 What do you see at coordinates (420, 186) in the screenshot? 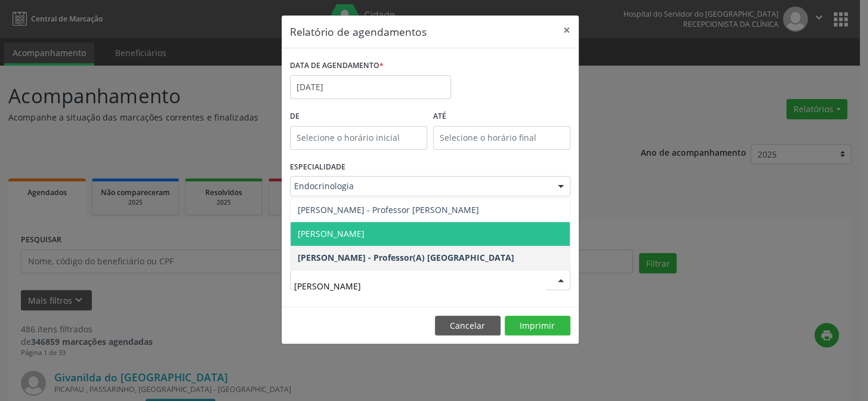
I see `span: Endocrinologia` at bounding box center [420, 186].